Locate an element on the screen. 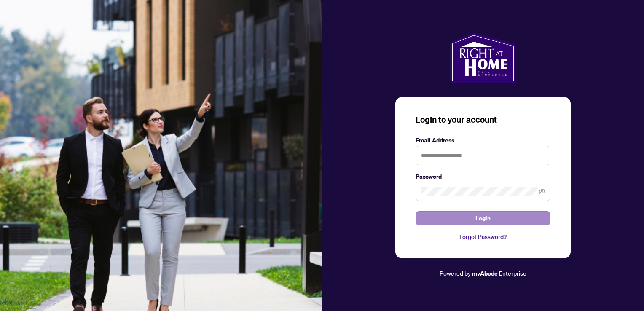 This screenshot has width=644, height=311. a: Forgot Password? is located at coordinates (483, 236).